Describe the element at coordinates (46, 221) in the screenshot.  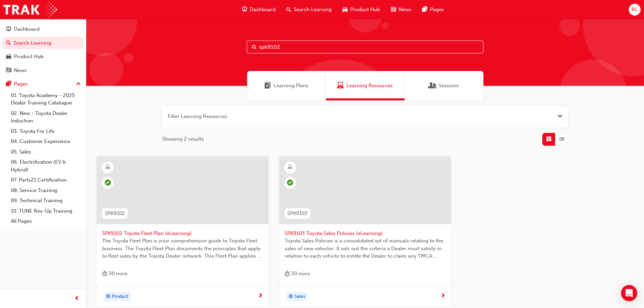
I see `a: All Pages` at that location.